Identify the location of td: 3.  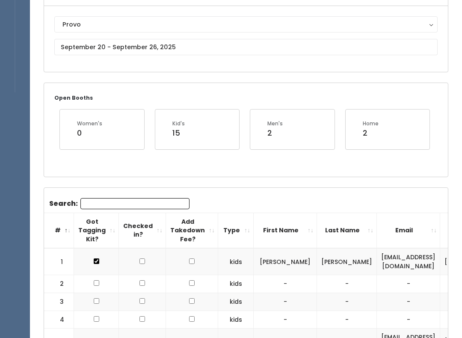
(59, 302).